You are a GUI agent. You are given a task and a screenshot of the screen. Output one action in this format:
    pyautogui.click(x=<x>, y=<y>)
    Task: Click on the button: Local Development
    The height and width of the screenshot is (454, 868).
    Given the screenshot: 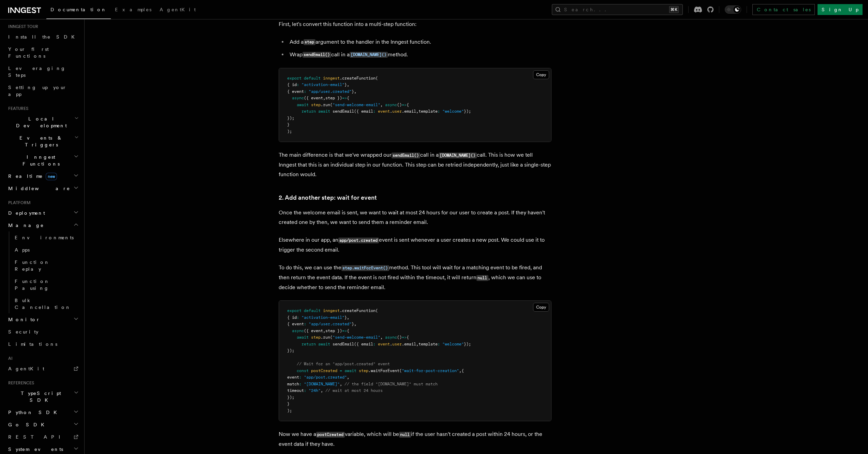 What is the action you would take?
    pyautogui.click(x=43, y=122)
    